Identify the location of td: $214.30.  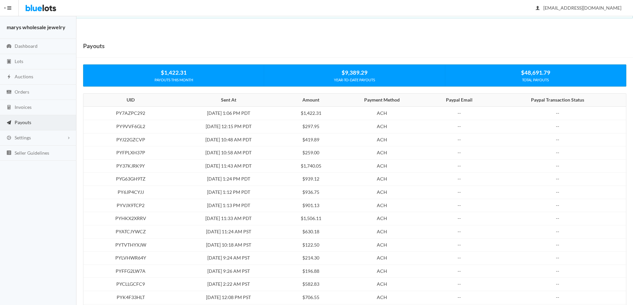
(311, 258).